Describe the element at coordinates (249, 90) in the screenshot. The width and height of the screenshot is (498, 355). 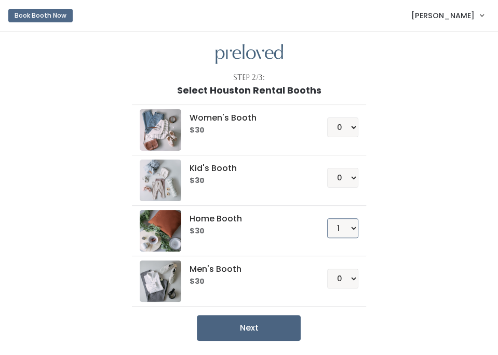
I see `h1: Select Houston Rental Booths` at that location.